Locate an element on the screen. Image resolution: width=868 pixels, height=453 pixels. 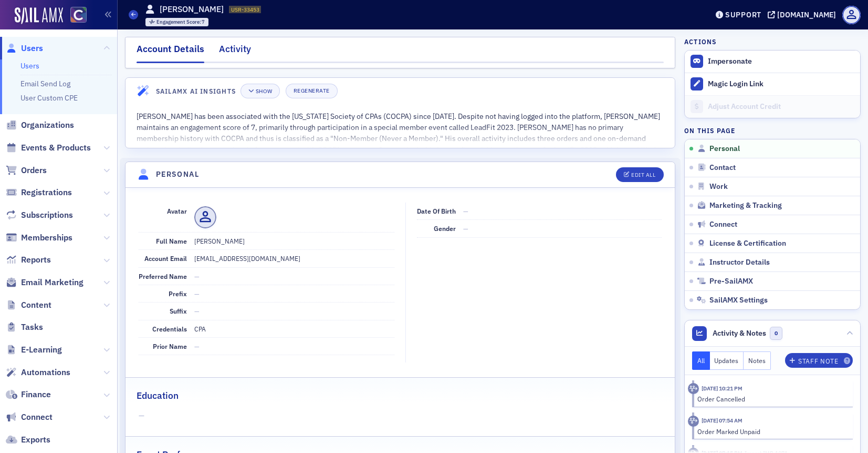
div: Staff Note is located at coordinates (819, 360).